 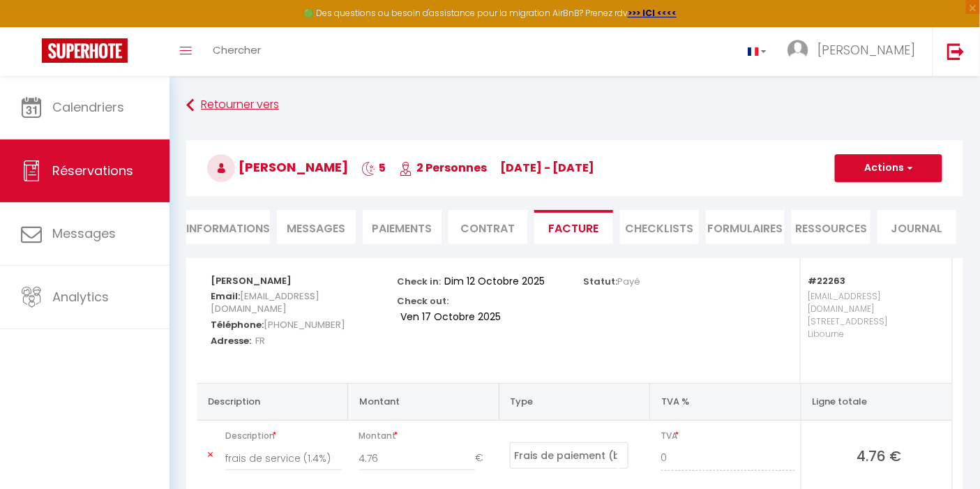 What do you see at coordinates (231, 340) in the screenshot?
I see `strong: Adresse:` at bounding box center [231, 340].